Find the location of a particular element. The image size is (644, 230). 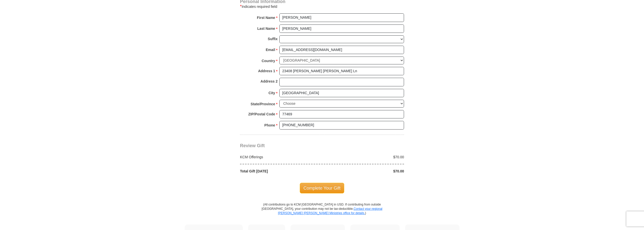

strong: Country is located at coordinates (269, 61).